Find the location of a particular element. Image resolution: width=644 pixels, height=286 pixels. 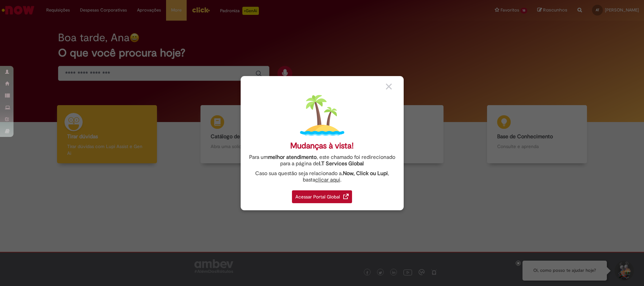

img: island.png is located at coordinates (322, 115).